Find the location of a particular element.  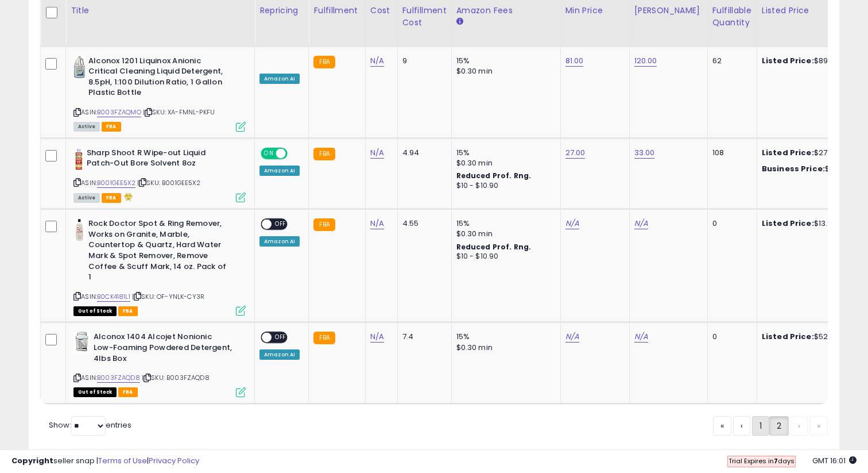

span: ON is located at coordinates (269, 153).